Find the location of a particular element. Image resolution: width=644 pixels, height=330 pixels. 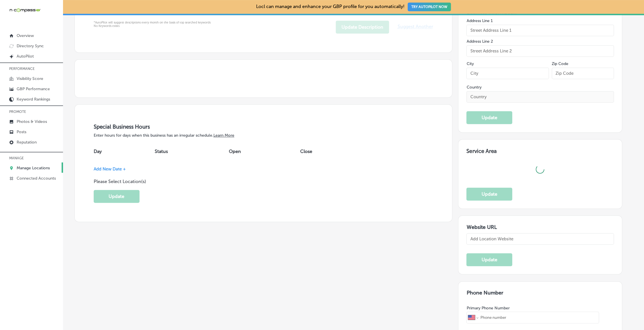

input: Street Address Line 2 is located at coordinates (540, 51).